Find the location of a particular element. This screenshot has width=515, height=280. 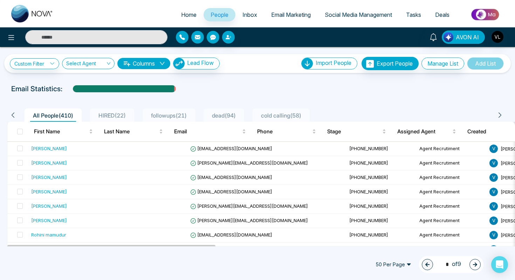

span: Deals is located at coordinates (442, 15).